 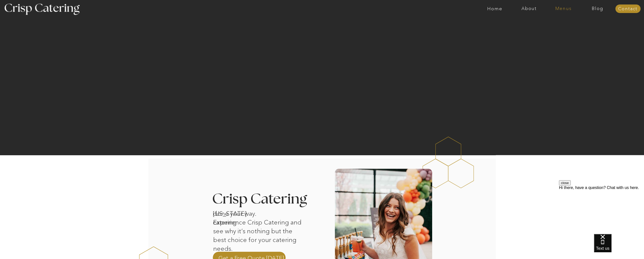 I want to click on nav: Home, so click(x=495, y=9).